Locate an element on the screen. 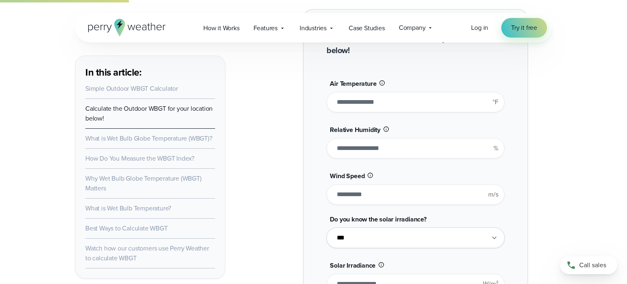 Image resolution: width=627 pixels, height=284 pixels. span: Log in is located at coordinates (480, 27).